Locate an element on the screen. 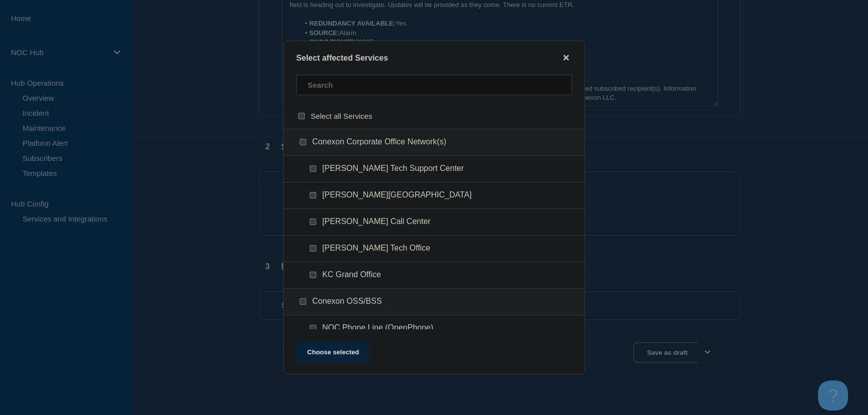 This screenshot has height=415, width=868. button: close button is located at coordinates (566, 58).